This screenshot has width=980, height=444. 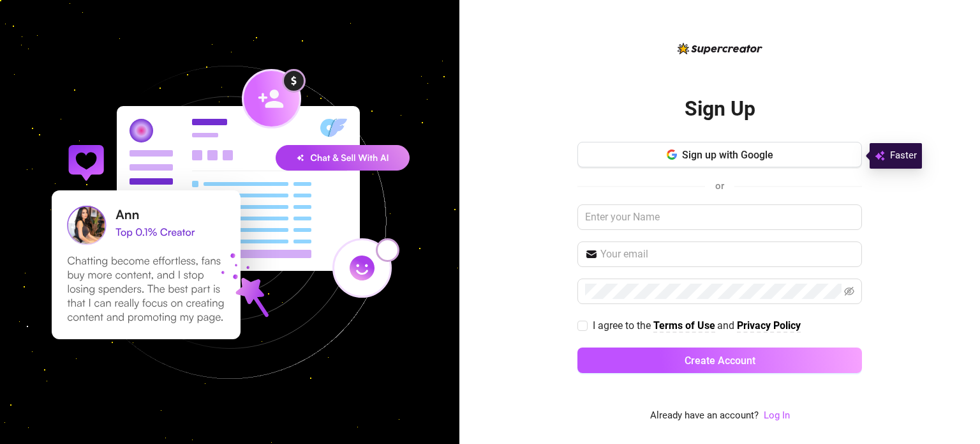 I want to click on input: Enter your Name, so click(x=720, y=217).